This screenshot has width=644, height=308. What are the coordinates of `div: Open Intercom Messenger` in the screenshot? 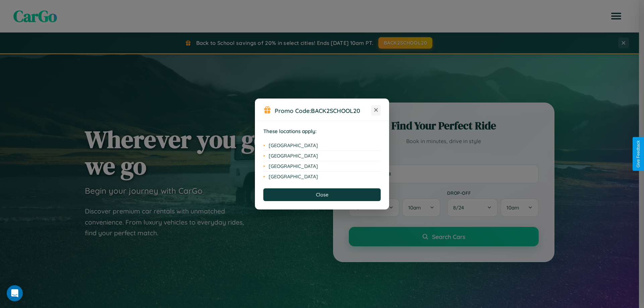 It's located at (15, 293).